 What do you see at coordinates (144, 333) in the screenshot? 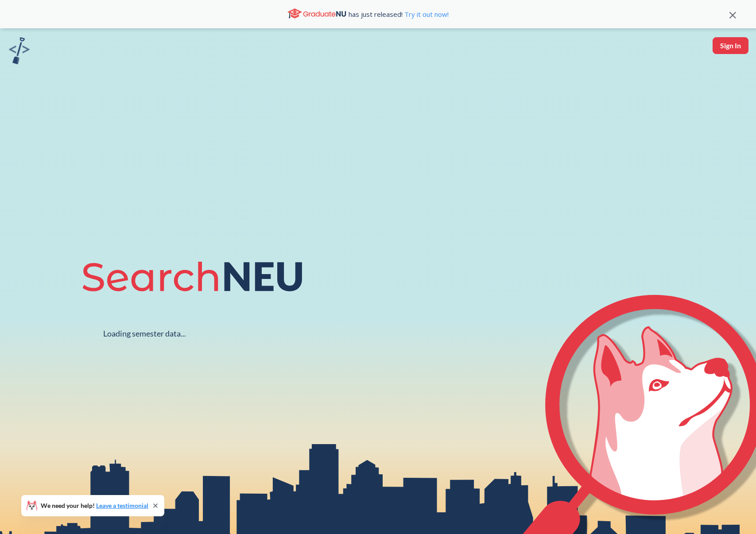
I see `div: Loading semester data...` at bounding box center [144, 333].